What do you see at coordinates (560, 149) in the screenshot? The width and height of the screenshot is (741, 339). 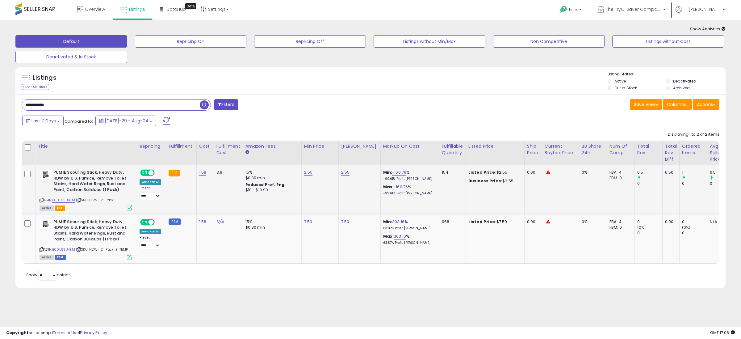 I see `div: Current Buybox Price` at bounding box center [560, 149].